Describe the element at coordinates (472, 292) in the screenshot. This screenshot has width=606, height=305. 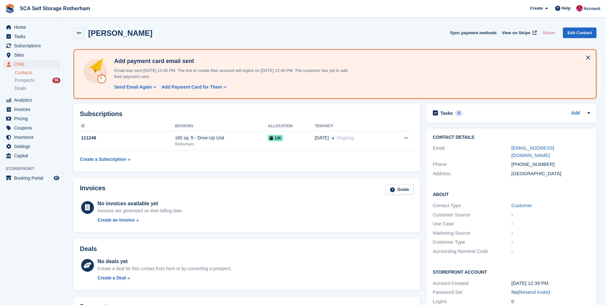
I see `div: Password Set` at that location.